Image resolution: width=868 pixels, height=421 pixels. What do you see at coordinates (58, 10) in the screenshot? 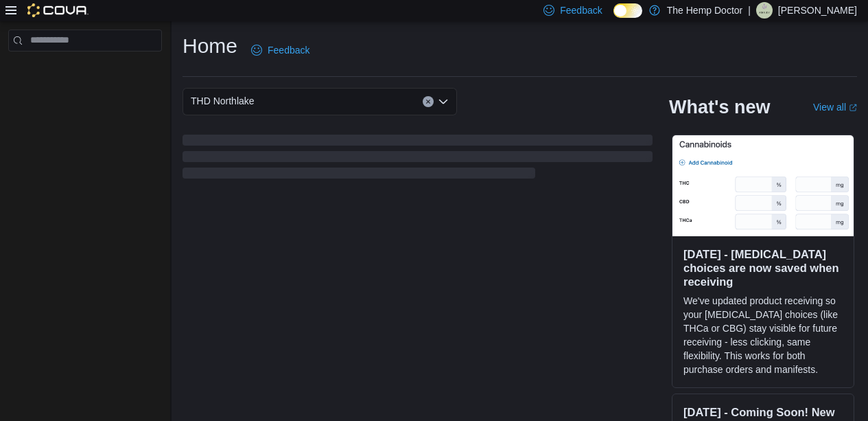
I see `img: Cova` at bounding box center [58, 10].